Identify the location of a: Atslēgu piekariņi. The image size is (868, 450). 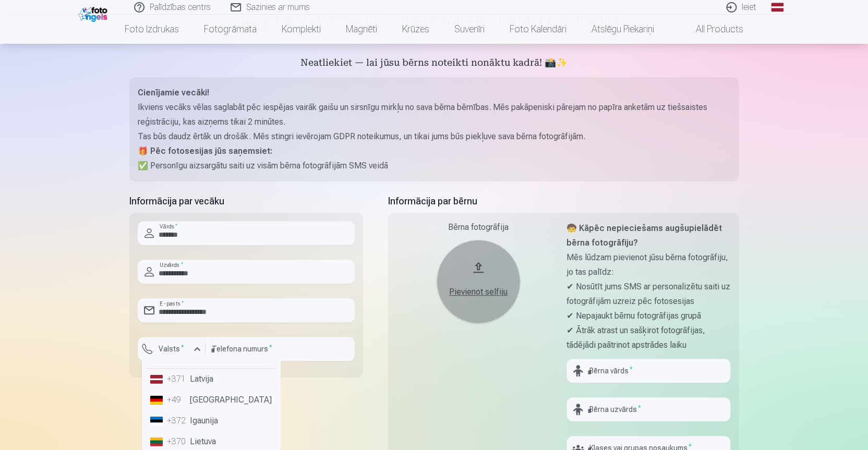
(623, 29).